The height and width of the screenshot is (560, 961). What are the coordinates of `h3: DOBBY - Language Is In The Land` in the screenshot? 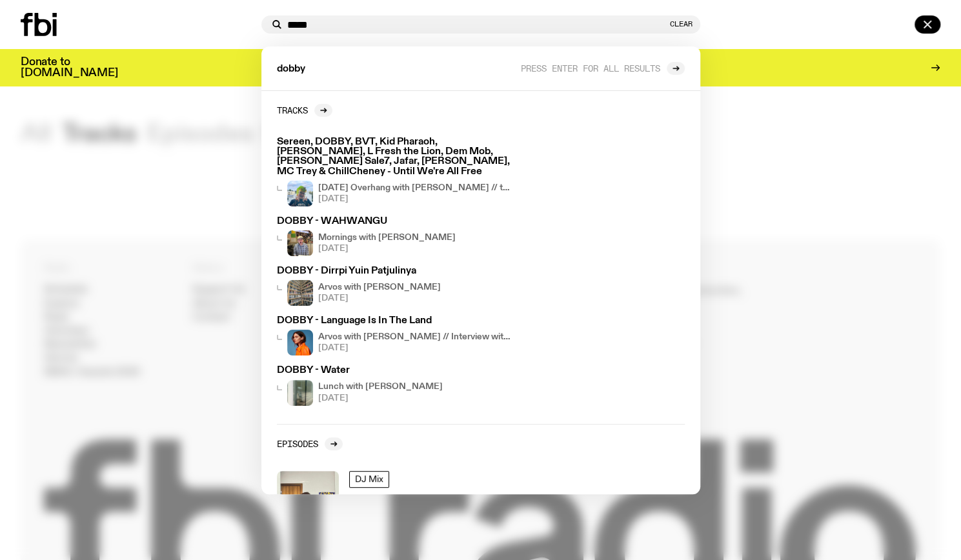 It's located at (395, 321).